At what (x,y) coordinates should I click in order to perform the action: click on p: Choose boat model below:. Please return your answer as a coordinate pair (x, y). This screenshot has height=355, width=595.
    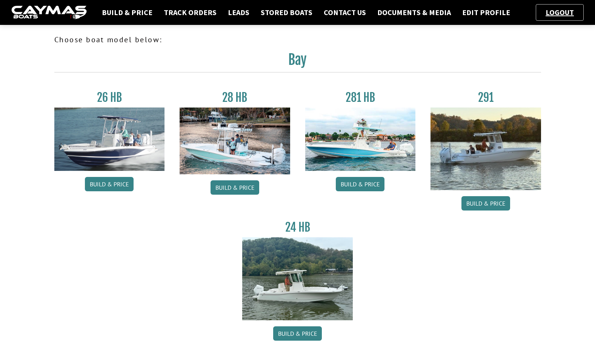
    Looking at the image, I should click on (298, 40).